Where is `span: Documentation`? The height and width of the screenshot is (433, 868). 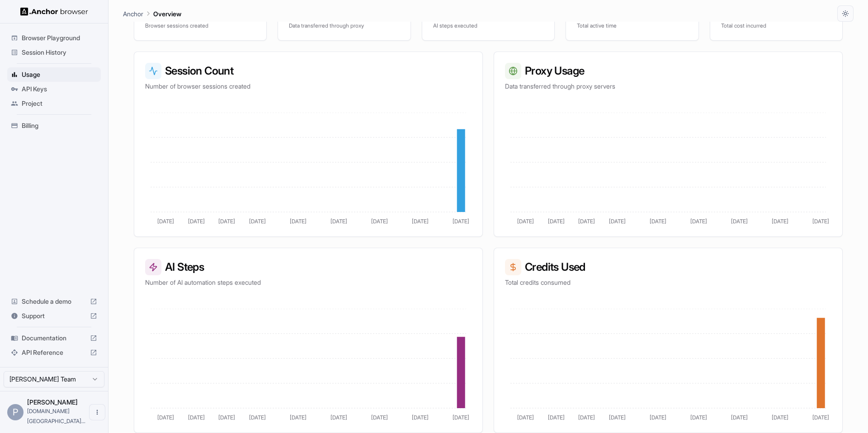
span: Documentation is located at coordinates (54, 339).